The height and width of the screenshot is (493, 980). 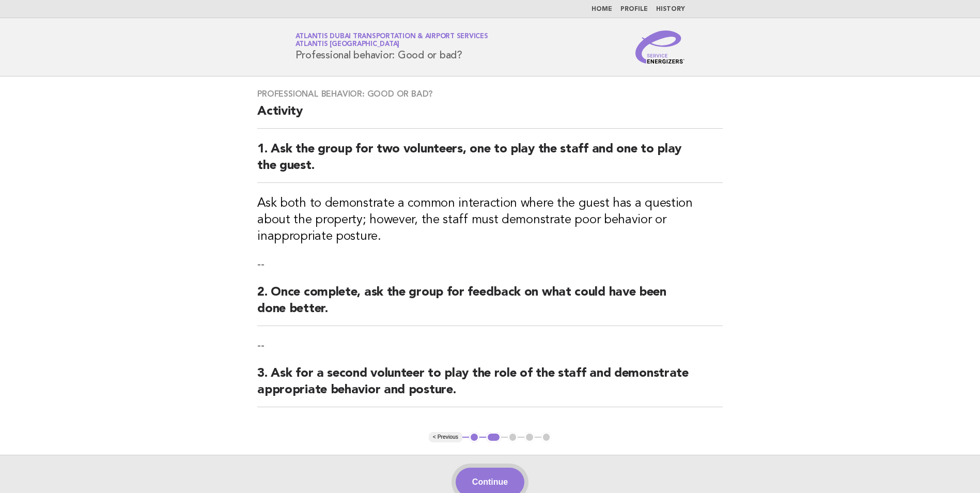 What do you see at coordinates (634, 9) in the screenshot?
I see `a: Profile` at bounding box center [634, 9].